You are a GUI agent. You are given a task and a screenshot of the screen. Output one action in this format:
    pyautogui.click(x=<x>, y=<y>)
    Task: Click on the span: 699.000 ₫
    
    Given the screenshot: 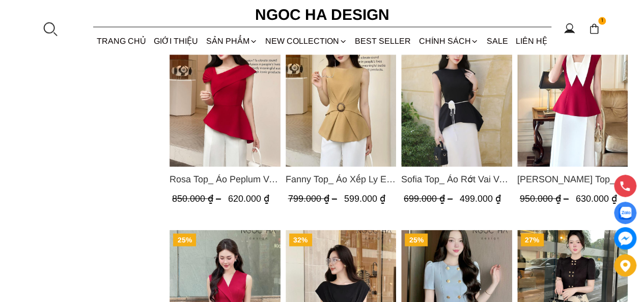 What is the action you would take?
    pyautogui.click(x=429, y=198)
    